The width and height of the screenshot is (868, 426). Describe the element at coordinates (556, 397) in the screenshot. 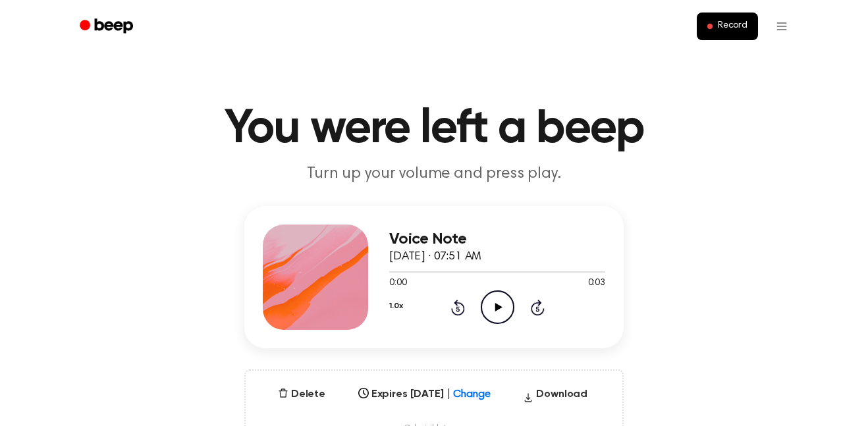

I see `button: Download` at that location.